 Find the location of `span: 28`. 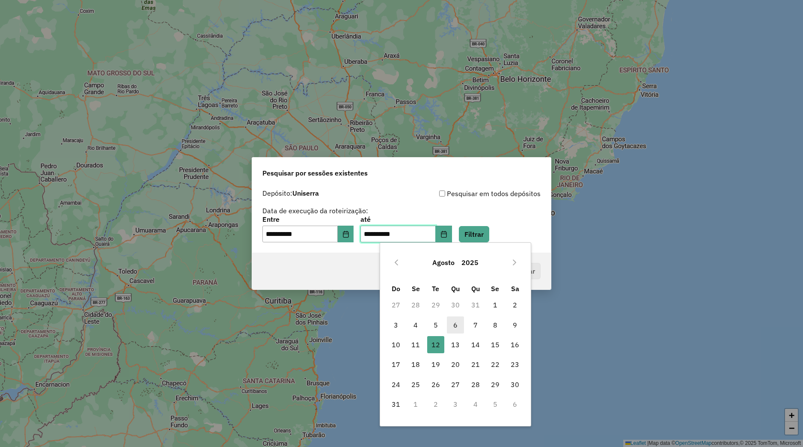

span: 28 is located at coordinates (475, 384).